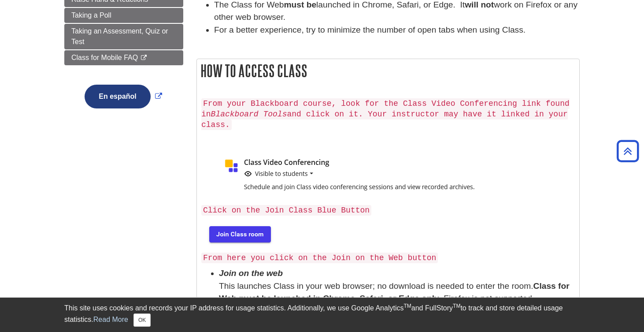 Image resolution: width=644 pixels, height=332 pixels. What do you see at coordinates (249, 114) in the screenshot?
I see `em: Blackboard Tools` at bounding box center [249, 114].